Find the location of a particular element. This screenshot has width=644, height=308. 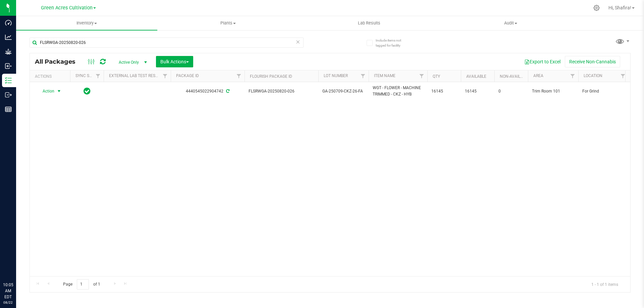

a: Audit is located at coordinates (511, 23).